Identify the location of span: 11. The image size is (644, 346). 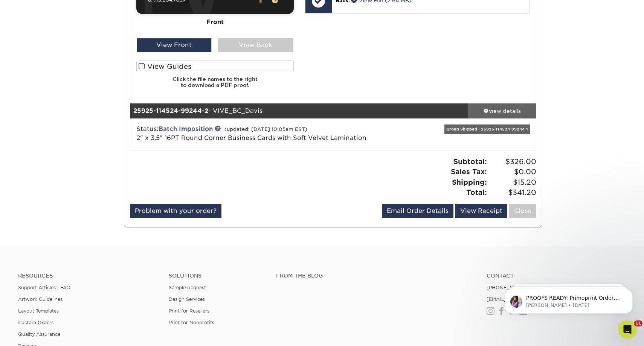
(638, 324).